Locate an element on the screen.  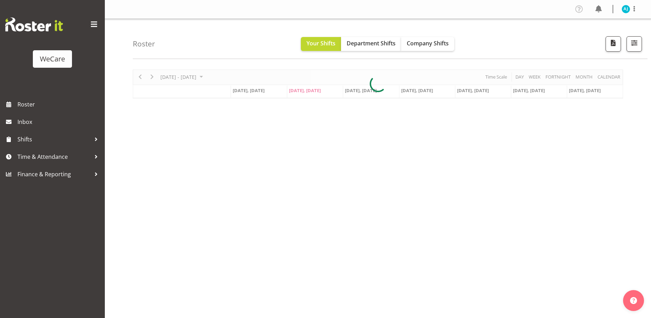
span: Inbox is located at coordinates (59, 122).